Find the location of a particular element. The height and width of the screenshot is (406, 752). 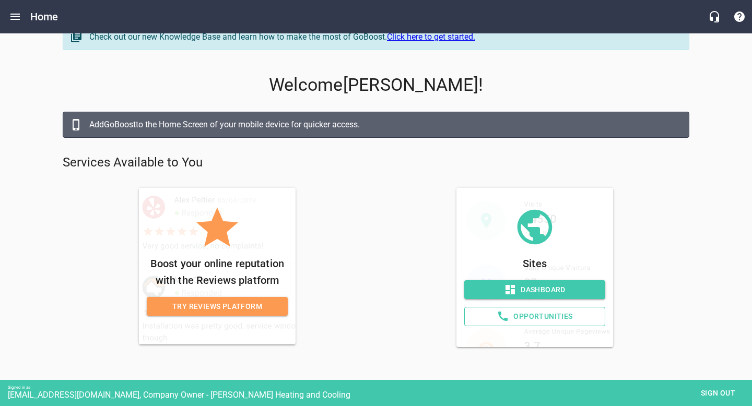

a: Opportunities is located at coordinates (535, 316).